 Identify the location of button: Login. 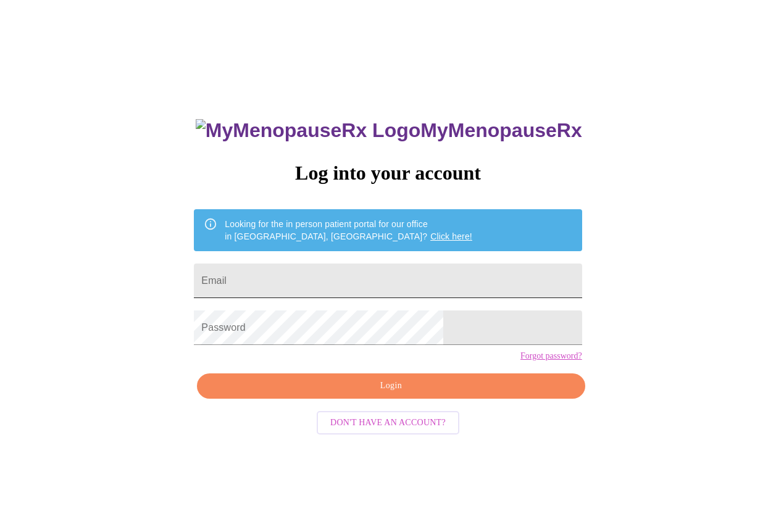
(391, 386).